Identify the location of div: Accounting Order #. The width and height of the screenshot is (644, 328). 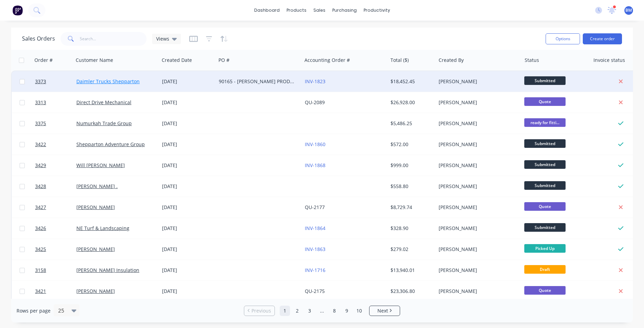
(327, 60).